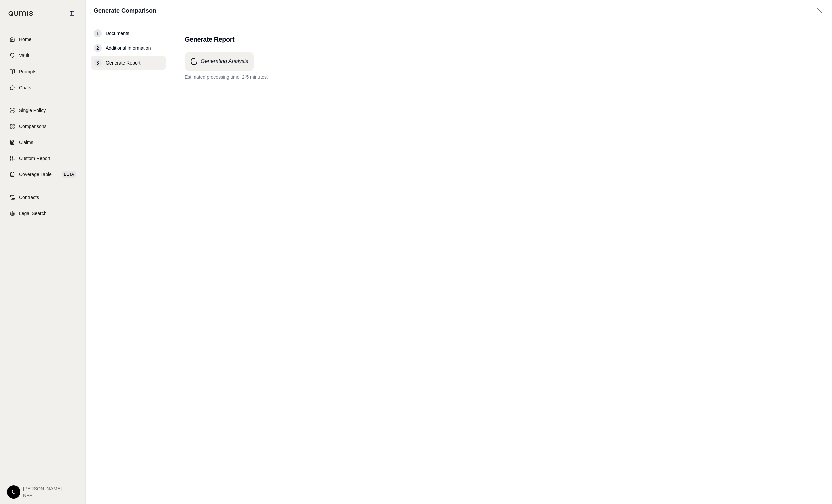  Describe the element at coordinates (29, 197) in the screenshot. I see `span: Contracts` at that location.